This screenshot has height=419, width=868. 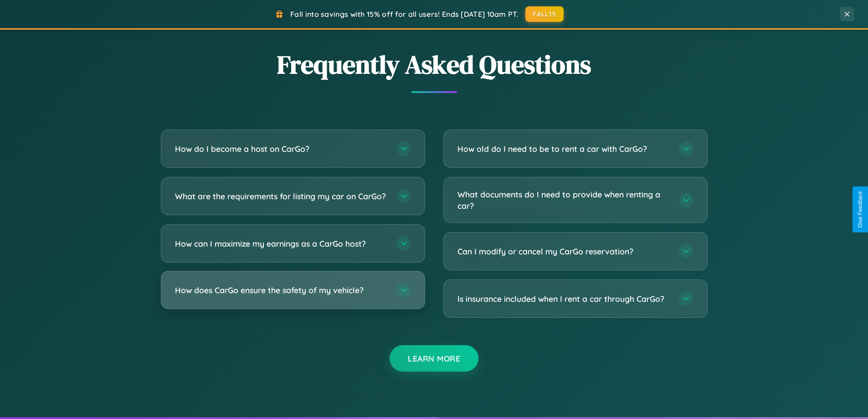 What do you see at coordinates (281, 148) in the screenshot?
I see `h3: How do I become a host on CarGo?` at bounding box center [281, 148].